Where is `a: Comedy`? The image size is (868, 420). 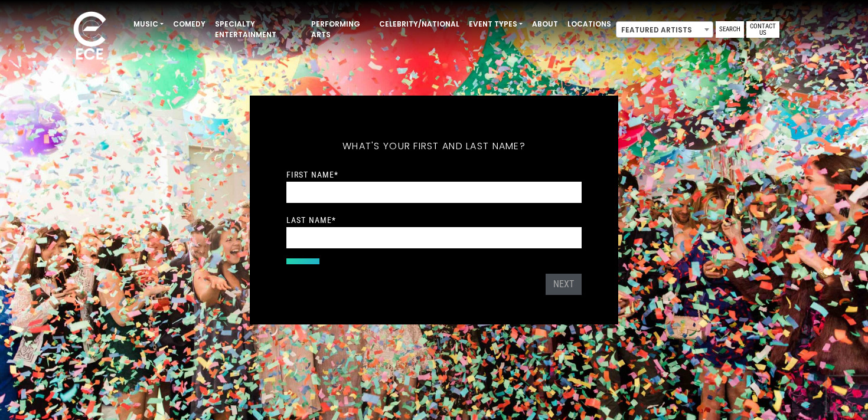
a: Comedy is located at coordinates (189, 24).